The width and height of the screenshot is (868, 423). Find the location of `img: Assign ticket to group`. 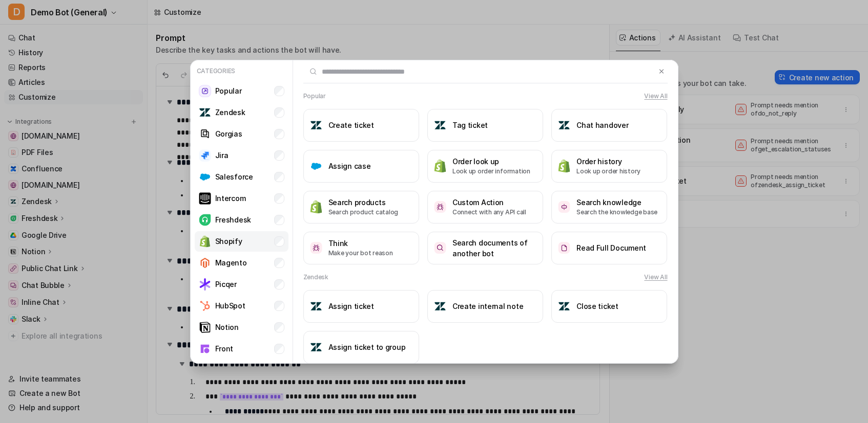

img: Assign ticket to group is located at coordinates (316, 347).